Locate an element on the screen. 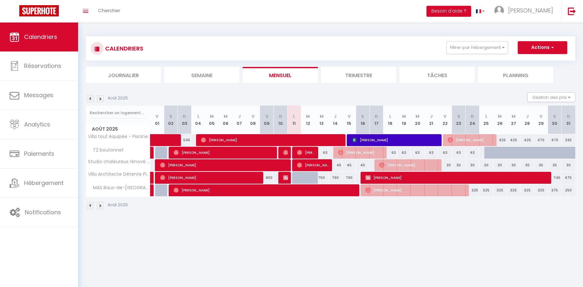  th: 04 is located at coordinates (198, 120).